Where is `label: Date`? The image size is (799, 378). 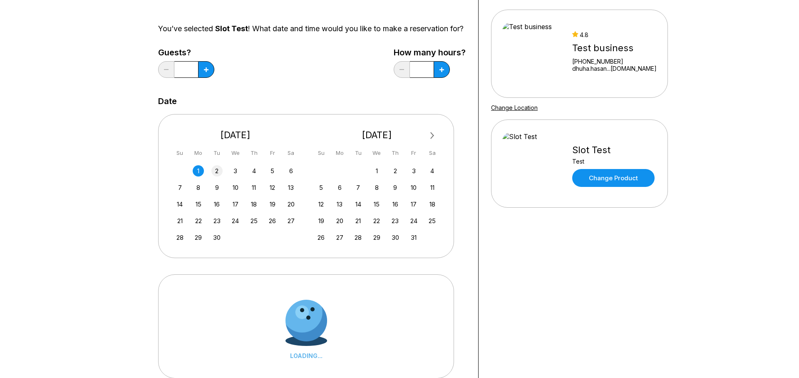
label: Date is located at coordinates (167, 101).